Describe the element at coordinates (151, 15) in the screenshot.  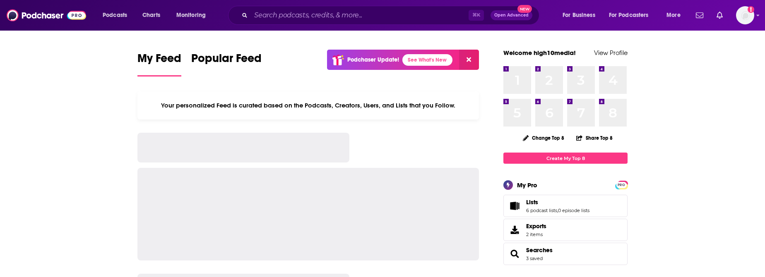
I see `span: Charts` at that location.